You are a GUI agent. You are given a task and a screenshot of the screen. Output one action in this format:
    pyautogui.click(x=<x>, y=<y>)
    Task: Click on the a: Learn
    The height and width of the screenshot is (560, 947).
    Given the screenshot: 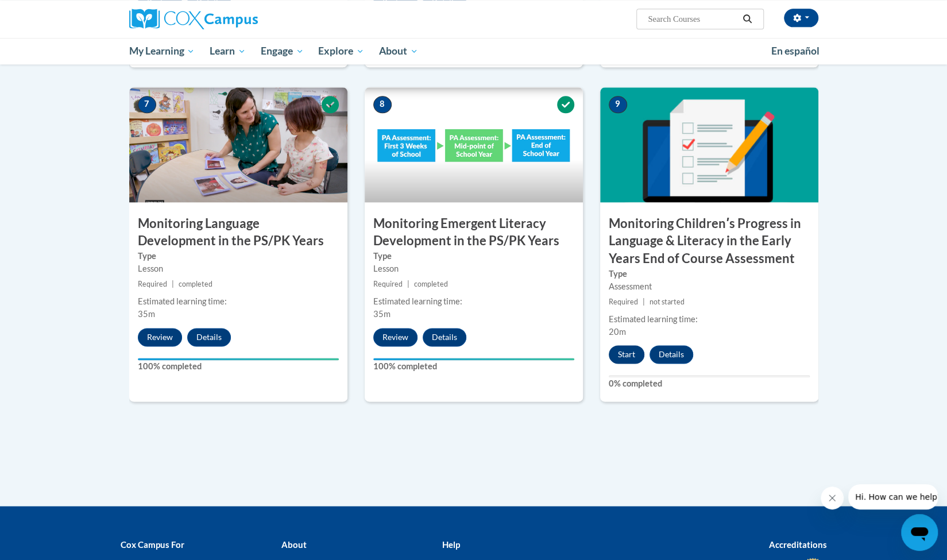 What is the action you would take?
    pyautogui.click(x=228, y=51)
    